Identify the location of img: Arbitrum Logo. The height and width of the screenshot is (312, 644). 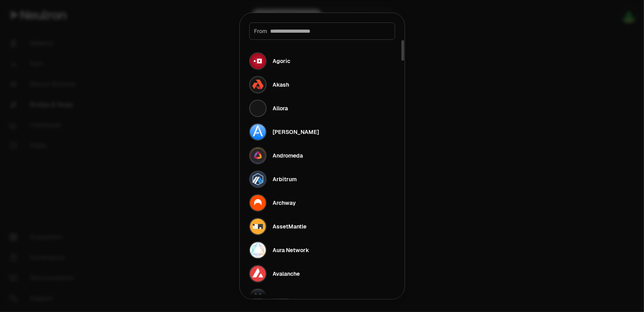
(258, 179).